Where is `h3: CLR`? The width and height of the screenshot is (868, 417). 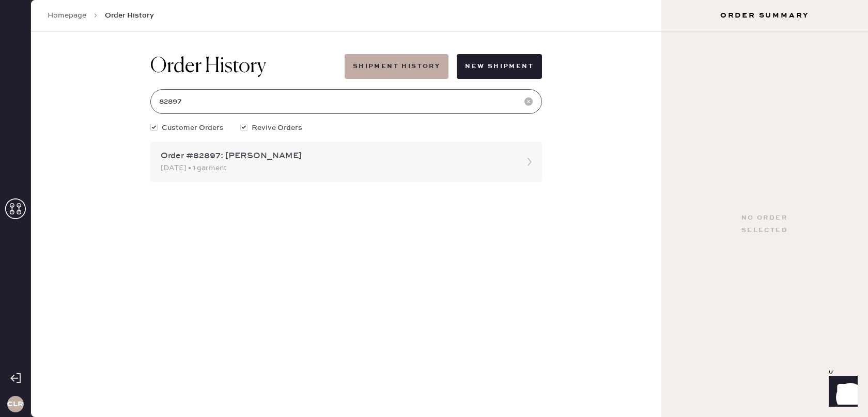 h3: CLR is located at coordinates (15, 404).